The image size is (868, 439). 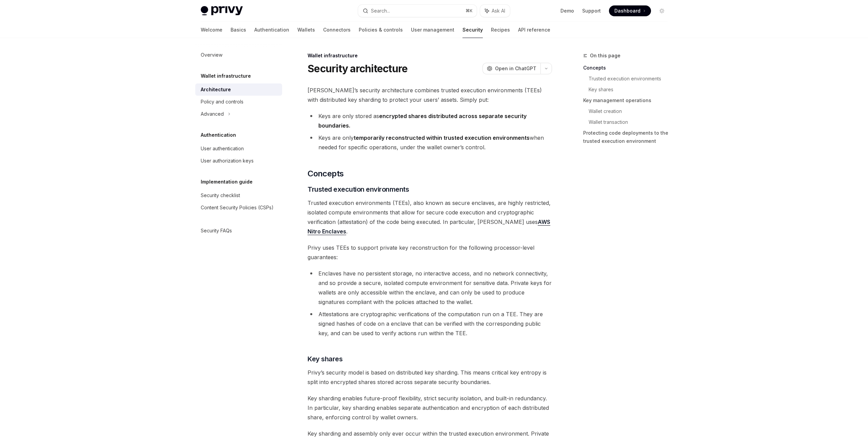 I want to click on span: Key sharding enables future-proof flexibility, strict security isolation, and built-in redundancy..., so click(x=429, y=407).